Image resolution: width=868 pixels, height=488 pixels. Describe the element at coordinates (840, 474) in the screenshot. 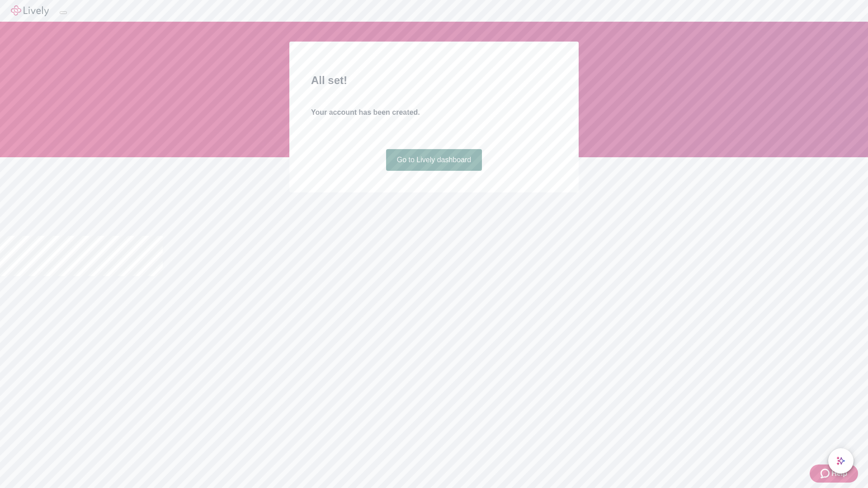

I see `span: Help` at that location.